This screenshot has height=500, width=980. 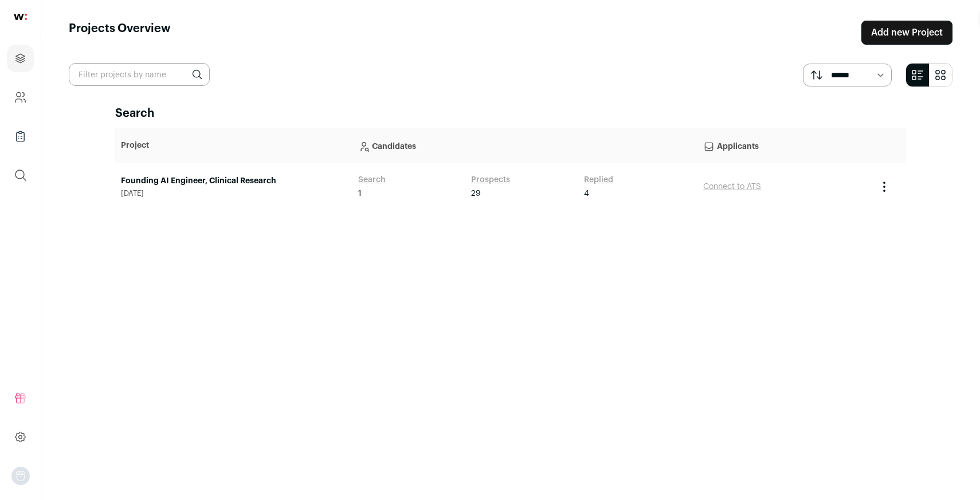 What do you see at coordinates (120, 33) in the screenshot?
I see `h1: Projects Overview` at bounding box center [120, 33].